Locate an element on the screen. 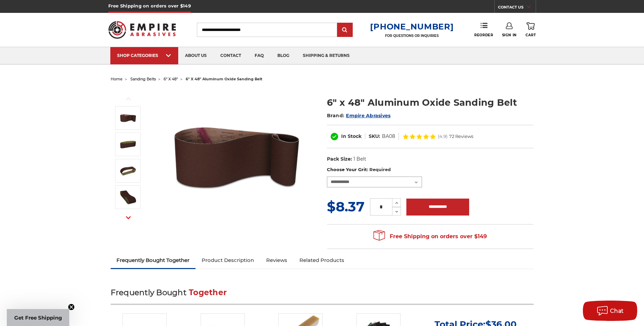 The height and width of the screenshot is (326, 644). a: CONTACT US is located at coordinates (517, 8).